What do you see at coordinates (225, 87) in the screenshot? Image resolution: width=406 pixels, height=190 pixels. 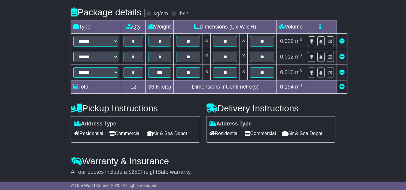 I see `td: Dimensions in Centimetre(s)` at bounding box center [225, 87].